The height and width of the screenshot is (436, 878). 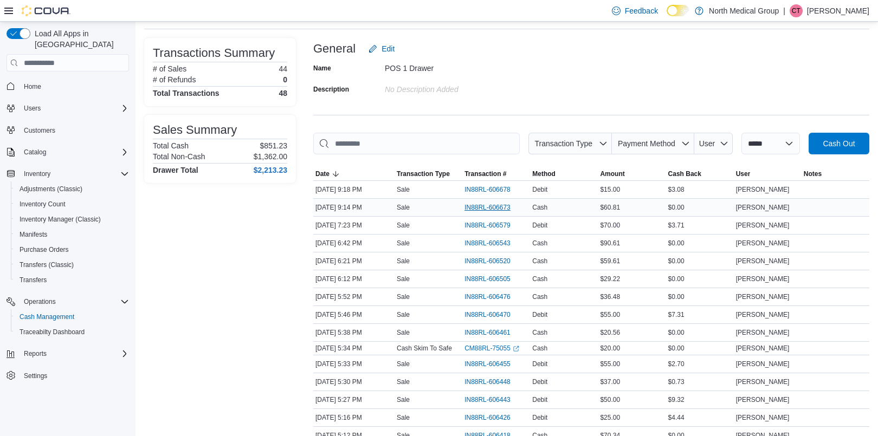 I want to click on div: $0.73, so click(x=699, y=382).